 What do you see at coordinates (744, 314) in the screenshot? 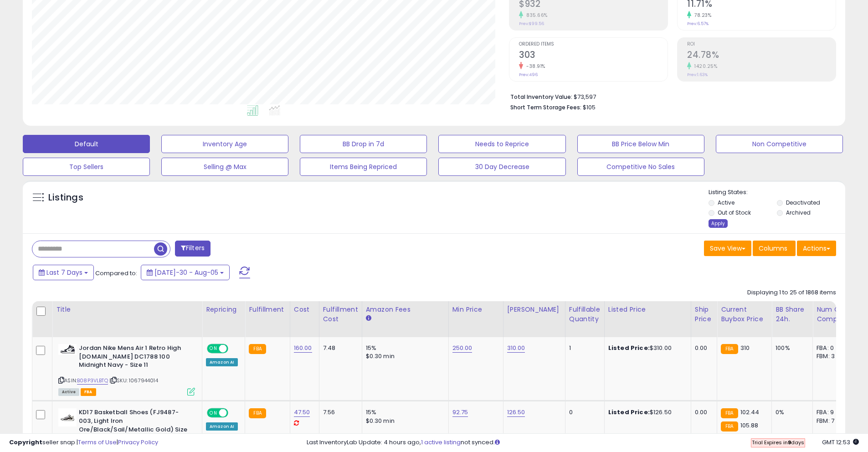
I see `div: Current Buybox Price` at bounding box center [744, 314].